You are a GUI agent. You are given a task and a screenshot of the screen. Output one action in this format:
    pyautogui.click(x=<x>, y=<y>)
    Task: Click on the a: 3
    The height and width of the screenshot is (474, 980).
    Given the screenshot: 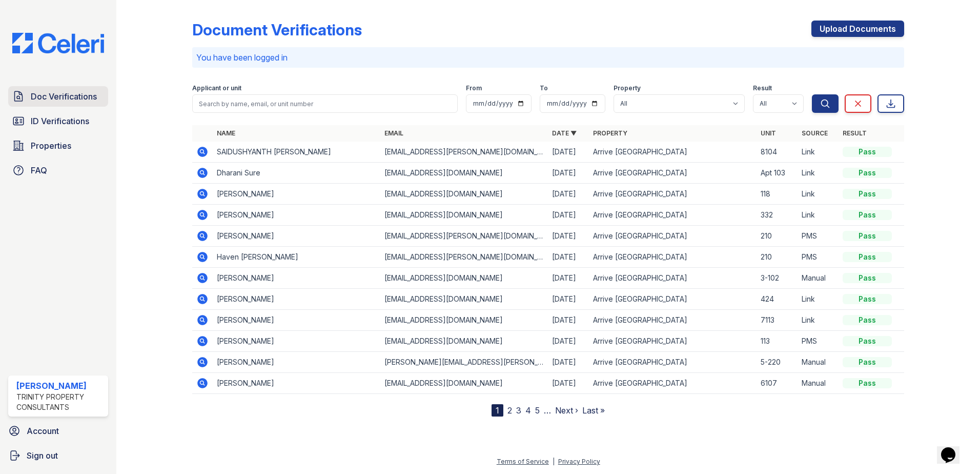 What is the action you would take?
    pyautogui.click(x=518, y=410)
    